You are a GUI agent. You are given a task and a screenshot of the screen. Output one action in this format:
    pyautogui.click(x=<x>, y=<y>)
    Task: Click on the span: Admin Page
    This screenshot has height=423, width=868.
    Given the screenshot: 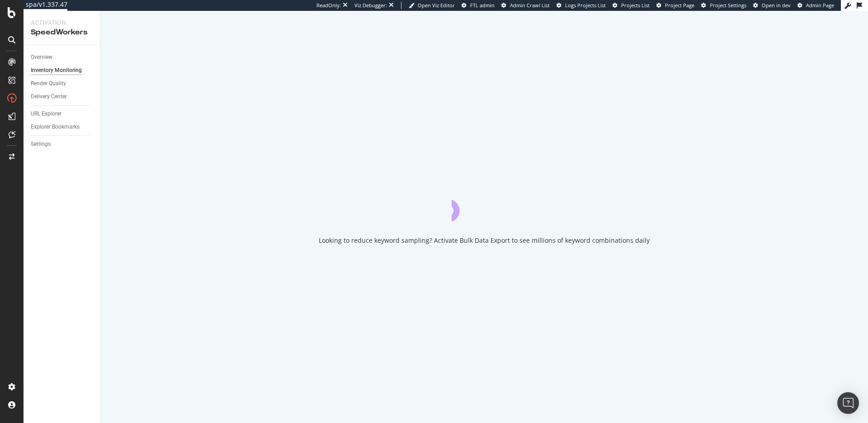 What is the action you would take?
    pyautogui.click(x=820, y=5)
    